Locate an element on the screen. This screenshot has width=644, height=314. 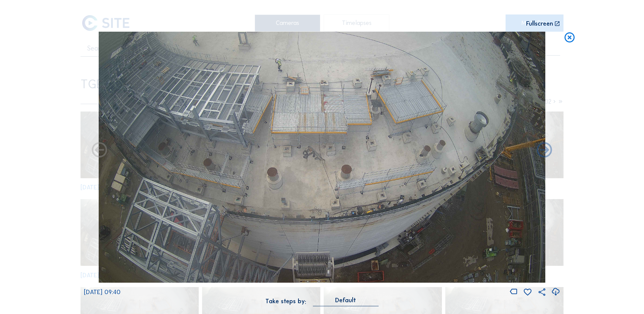
div: Take steps by: is located at coordinates (285, 301).